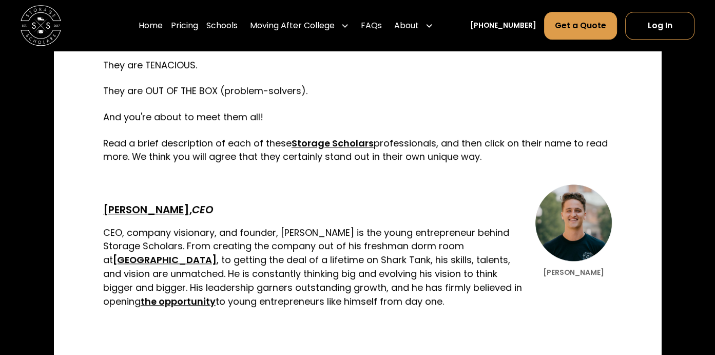 The image size is (715, 355). Describe the element at coordinates (184, 26) in the screenshot. I see `a: Pricing` at that location.